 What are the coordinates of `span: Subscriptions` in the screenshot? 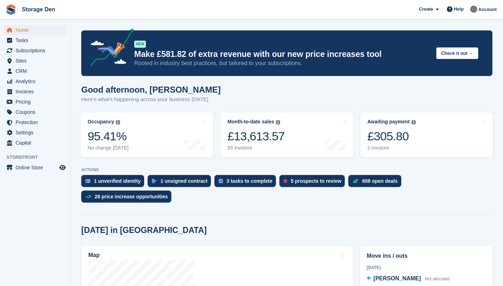 It's located at (37, 51).